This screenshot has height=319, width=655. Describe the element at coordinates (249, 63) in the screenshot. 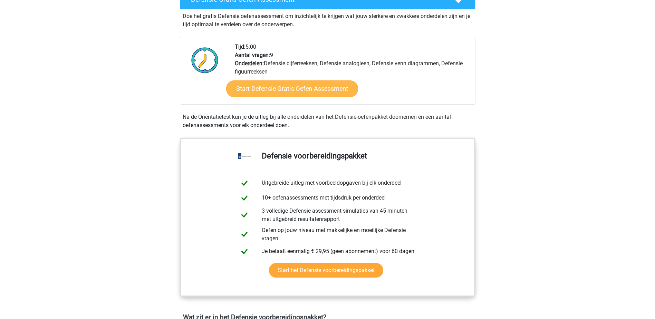

I see `b: Onderdelen:` at that location.